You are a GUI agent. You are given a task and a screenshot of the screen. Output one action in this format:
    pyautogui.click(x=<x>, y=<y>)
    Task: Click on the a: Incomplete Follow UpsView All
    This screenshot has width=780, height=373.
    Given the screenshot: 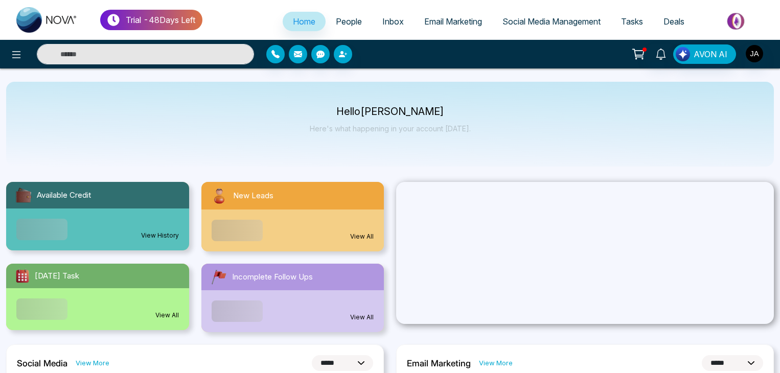 What is the action you would take?
    pyautogui.click(x=293, y=298)
    